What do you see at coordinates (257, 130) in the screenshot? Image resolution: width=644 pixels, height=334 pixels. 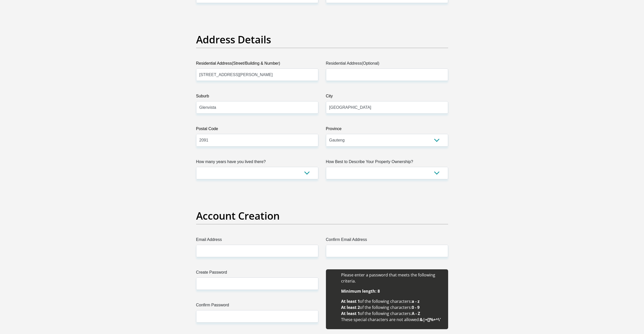 I see `label: Postal Code` at bounding box center [257, 130].